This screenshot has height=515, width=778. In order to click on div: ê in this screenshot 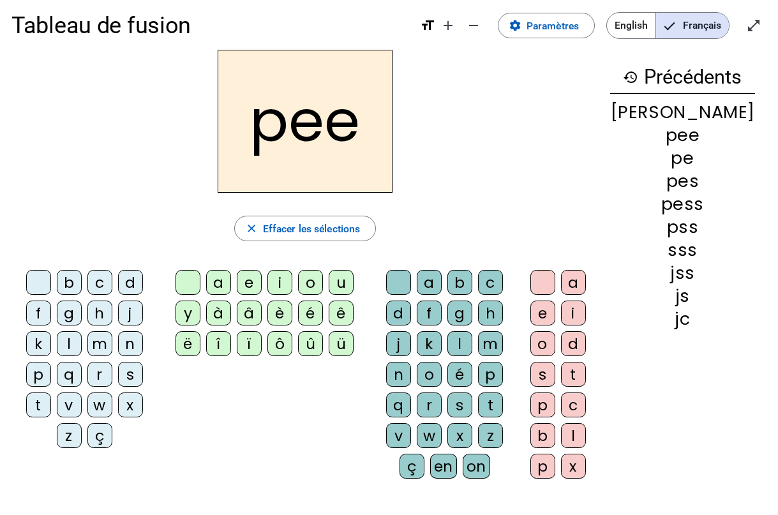, I will do `click(341, 313)`.